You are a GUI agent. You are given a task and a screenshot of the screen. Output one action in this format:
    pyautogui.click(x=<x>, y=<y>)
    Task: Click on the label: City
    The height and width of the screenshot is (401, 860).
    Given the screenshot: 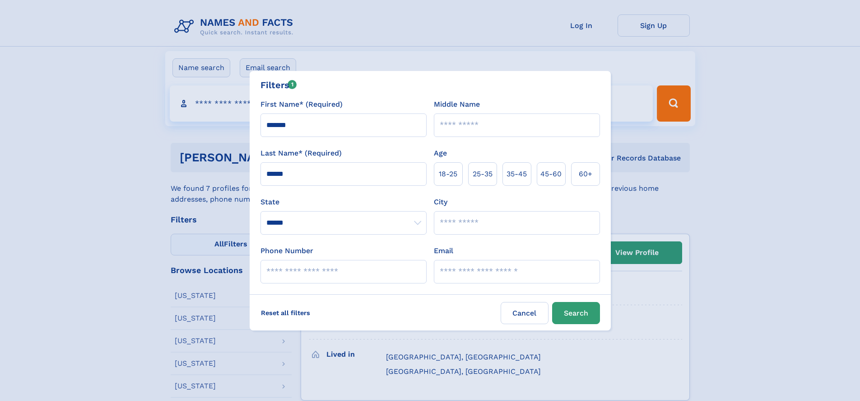 What is the action you would take?
    pyautogui.click(x=441, y=202)
    